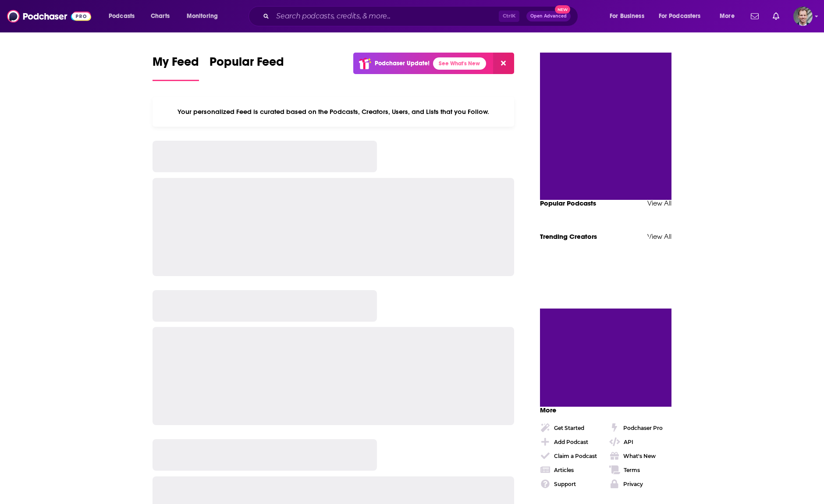 This screenshot has height=504, width=824. What do you see at coordinates (641, 456) in the screenshot?
I see `a: What's New` at bounding box center [641, 456].